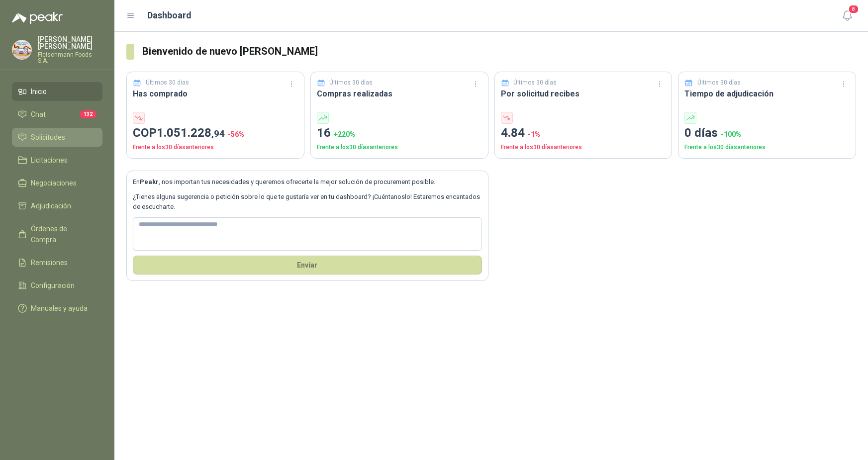 Image resolution: width=868 pixels, height=460 pixels. Describe the element at coordinates (215, 93) in the screenshot. I see `h3: Has comprado` at that location.